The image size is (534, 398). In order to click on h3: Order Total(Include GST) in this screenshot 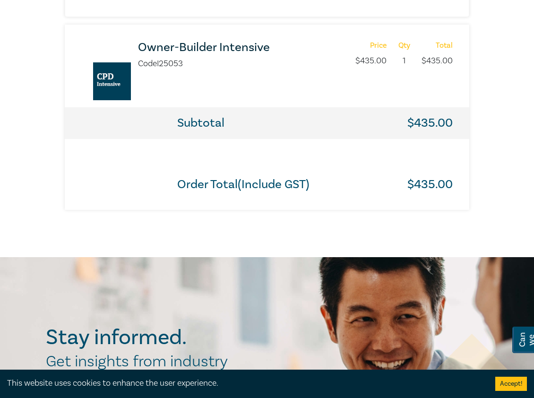, I will do `click(243, 184)`.